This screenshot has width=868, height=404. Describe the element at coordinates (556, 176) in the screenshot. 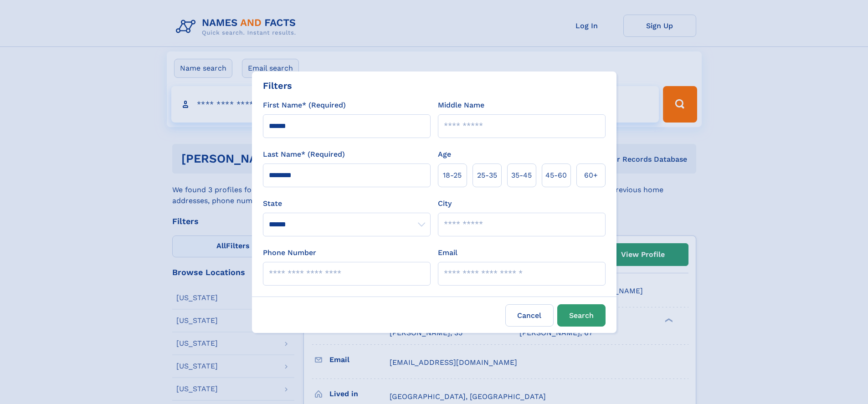

I see `span: 45‑60` at that location.